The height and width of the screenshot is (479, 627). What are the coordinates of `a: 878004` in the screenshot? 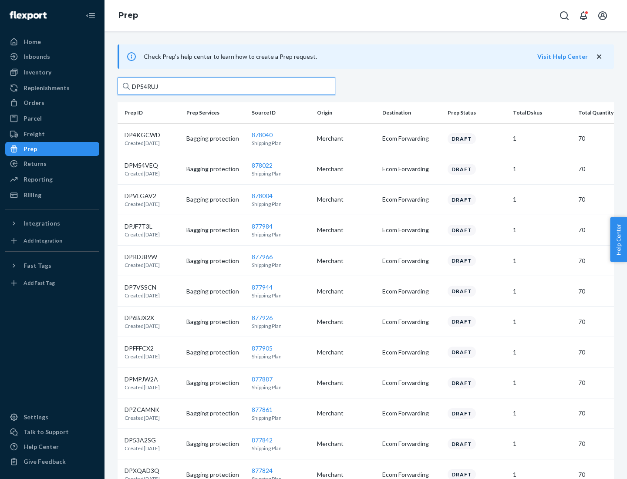 It's located at (262, 196).